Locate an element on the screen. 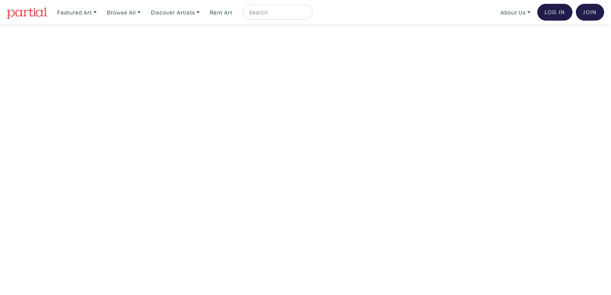 This screenshot has width=611, height=295. a: Browse All is located at coordinates (124, 12).